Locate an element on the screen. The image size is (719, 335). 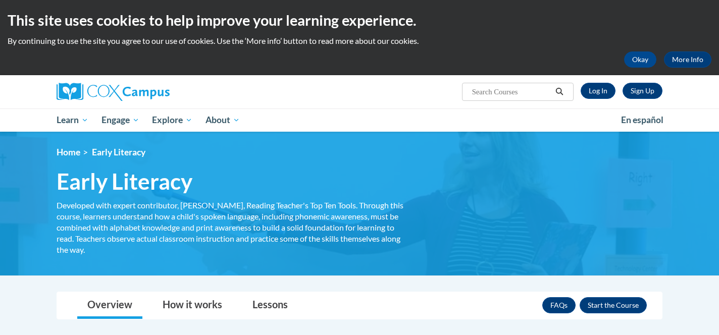
a: Home is located at coordinates (68, 152).